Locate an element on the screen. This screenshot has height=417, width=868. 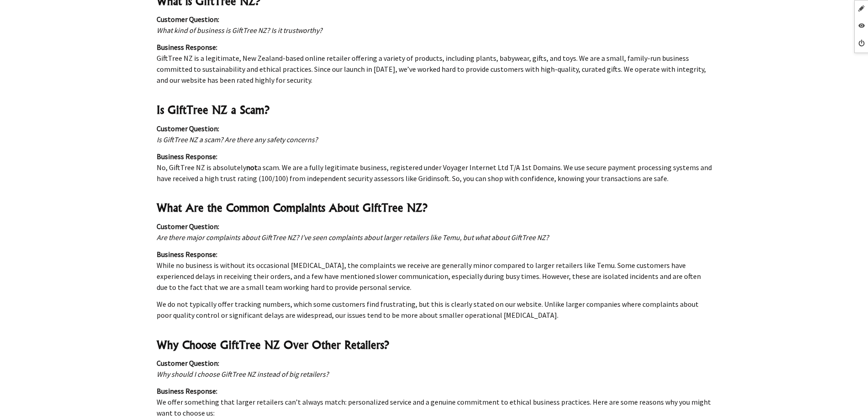
strong: Is GiftTree NZ a Scam? is located at coordinates (213, 109).